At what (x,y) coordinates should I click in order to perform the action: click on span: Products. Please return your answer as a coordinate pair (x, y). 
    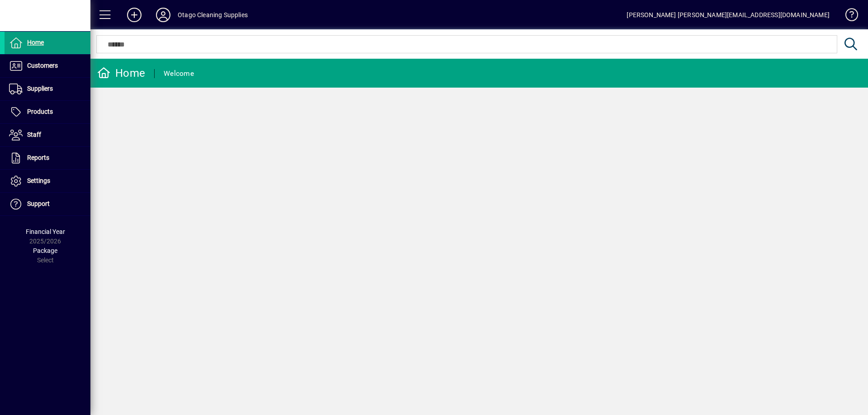
    Looking at the image, I should click on (40, 112).